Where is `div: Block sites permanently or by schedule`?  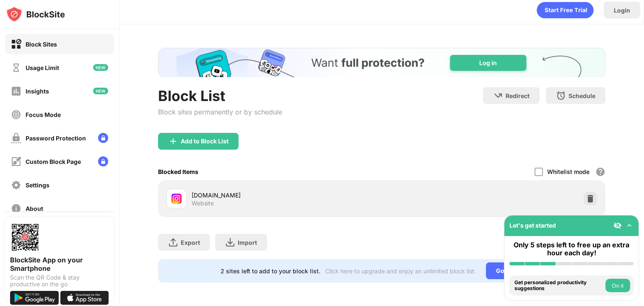 div: Block sites permanently or by schedule is located at coordinates (220, 112).